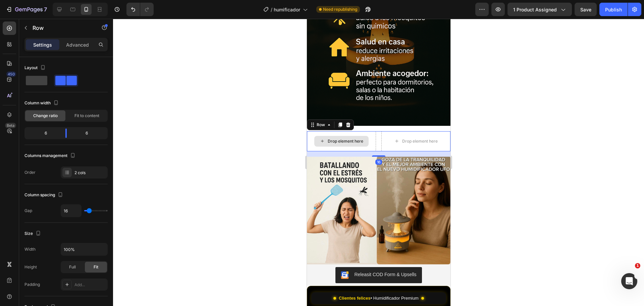 The height and width of the screenshot is (306, 644). Describe the element at coordinates (42, 103) in the screenshot. I see `div: Column width` at that location.